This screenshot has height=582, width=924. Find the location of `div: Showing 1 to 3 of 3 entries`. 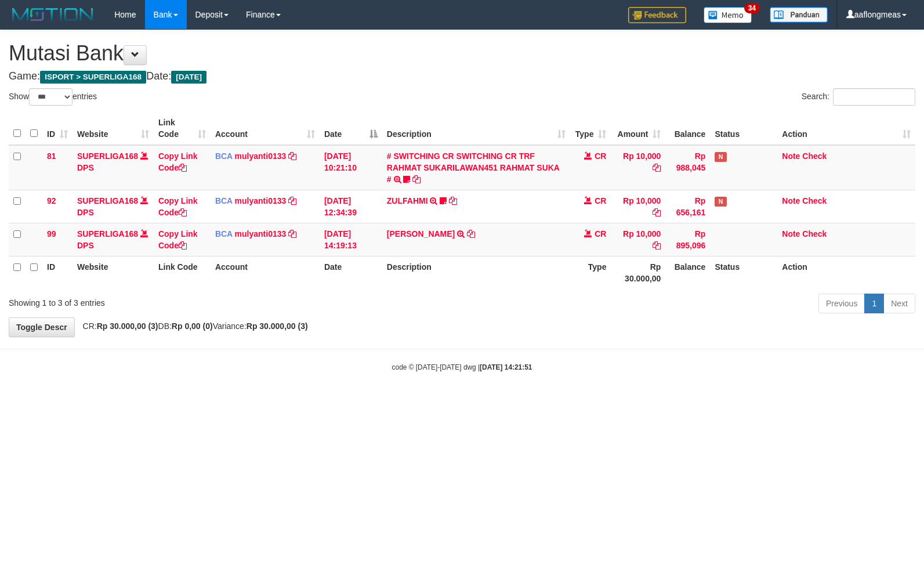

div: Showing 1 to 3 of 3 entries is located at coordinates (192, 300).